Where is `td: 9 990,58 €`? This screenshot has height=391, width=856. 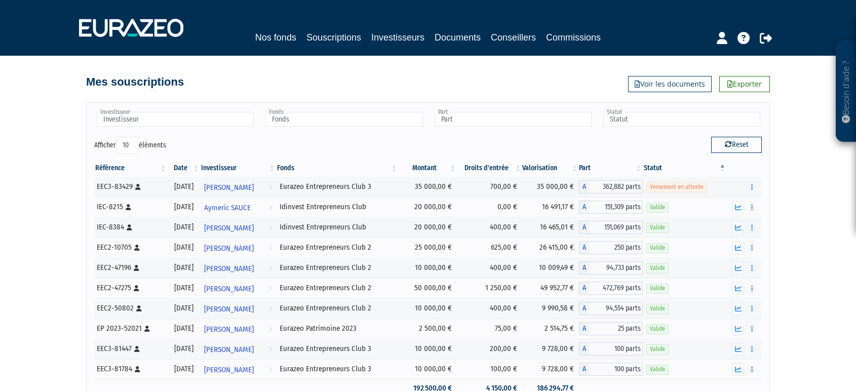 td: 9 990,58 € is located at coordinates (550, 308).